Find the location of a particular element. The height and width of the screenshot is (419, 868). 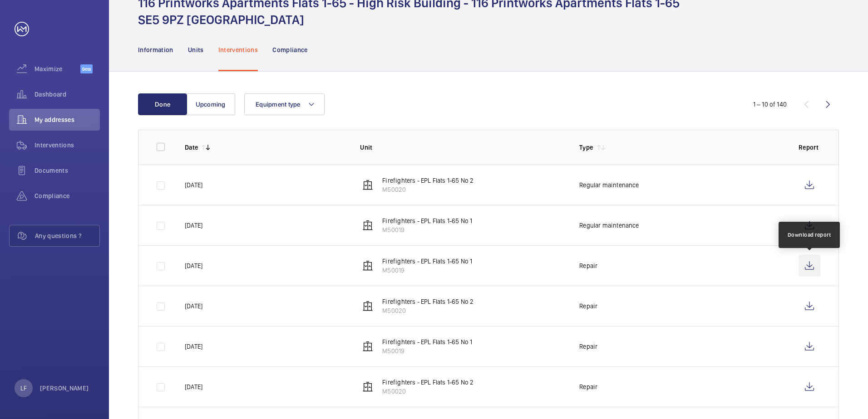

p: Information is located at coordinates (156, 50).